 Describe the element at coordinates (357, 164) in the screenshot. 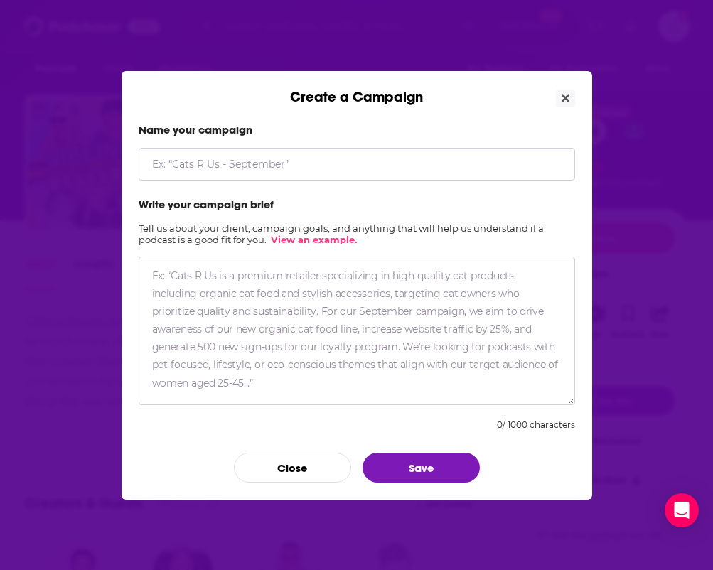

I see `input: Ex: “Cats R Us - September”` at that location.